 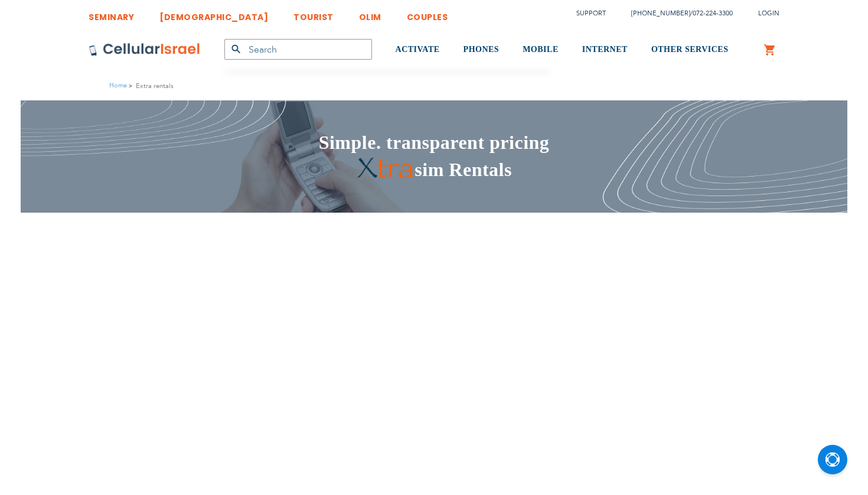 I want to click on h2: sim Rentals, so click(x=434, y=170).